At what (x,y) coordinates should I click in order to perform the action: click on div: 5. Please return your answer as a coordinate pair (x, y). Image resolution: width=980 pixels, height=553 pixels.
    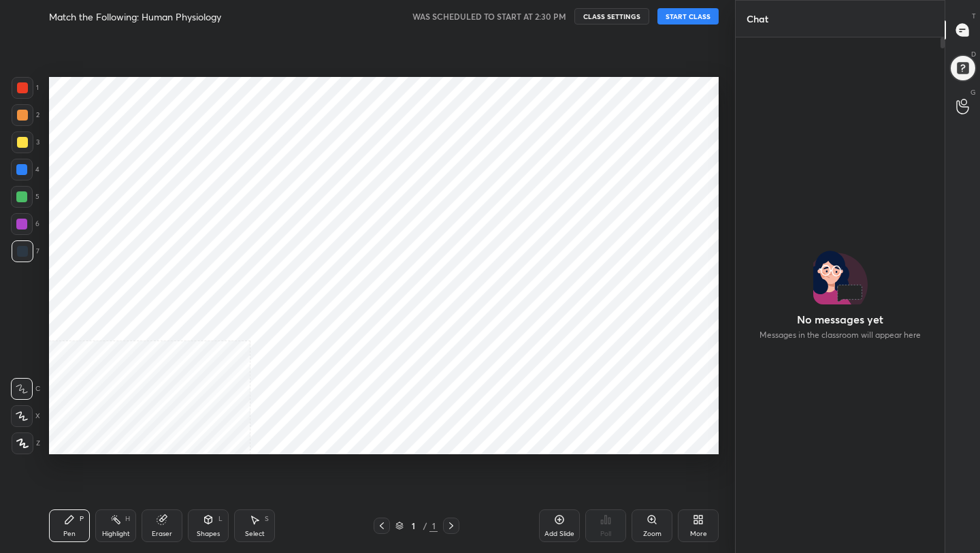
    Looking at the image, I should click on (25, 197).